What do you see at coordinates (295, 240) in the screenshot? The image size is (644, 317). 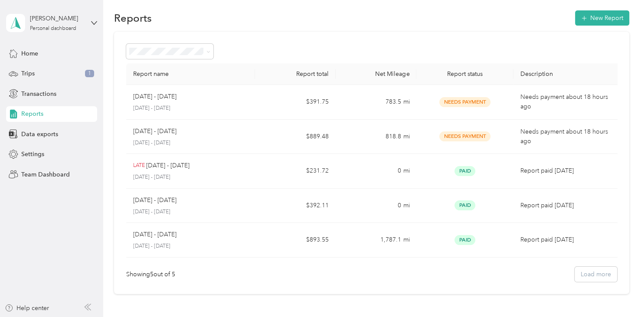 I see `td: $893.55` at bounding box center [295, 240].